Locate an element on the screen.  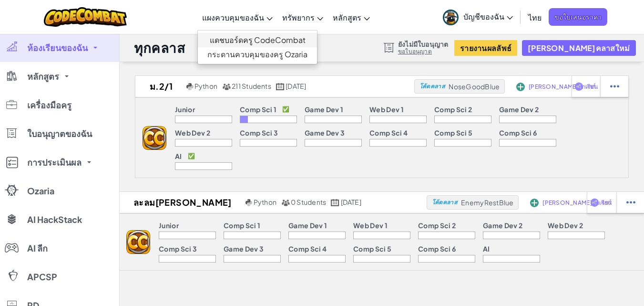
span: AI HackStack is located at coordinates (54, 219).